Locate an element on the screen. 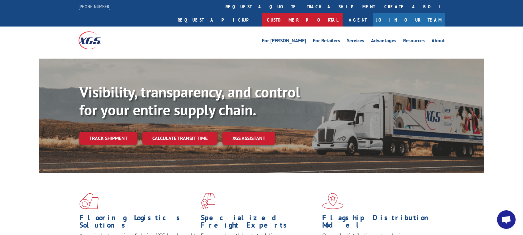  b: Visibility, transparency, and control for your entire supply chain. is located at coordinates (190, 101).